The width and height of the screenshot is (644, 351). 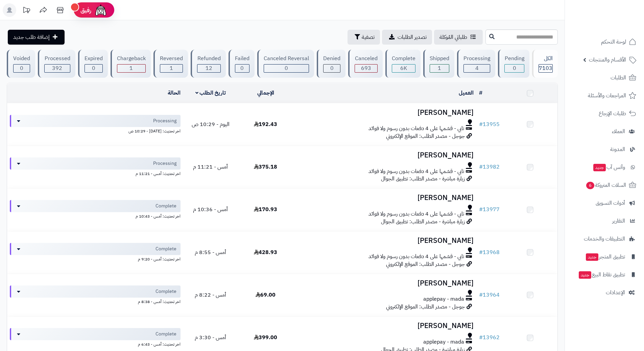 I want to click on span: 392, so click(x=57, y=68).